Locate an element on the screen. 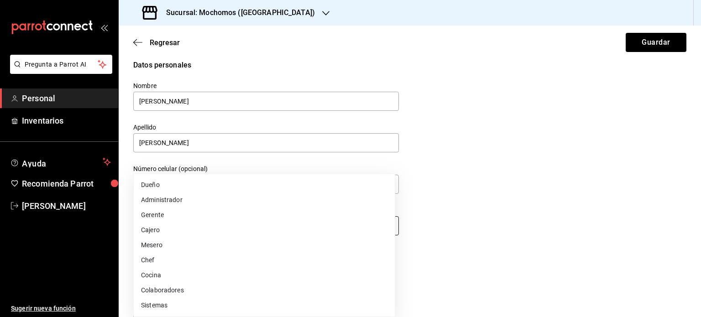  li: Dueño is located at coordinates (264, 185).